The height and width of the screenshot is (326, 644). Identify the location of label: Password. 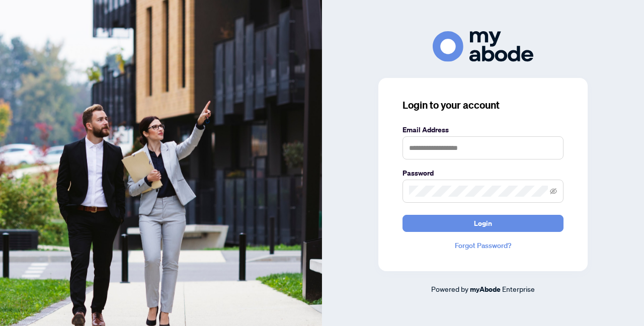
(483, 173).